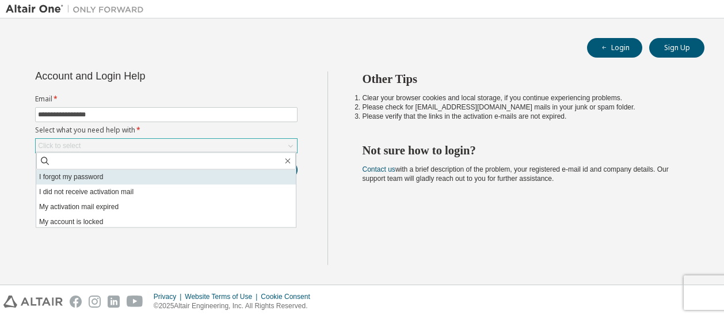 The height and width of the screenshot is (318, 724). I want to click on p: © 2025 Altair Engineering, Inc. All Rights Reserved., so click(235, 306).